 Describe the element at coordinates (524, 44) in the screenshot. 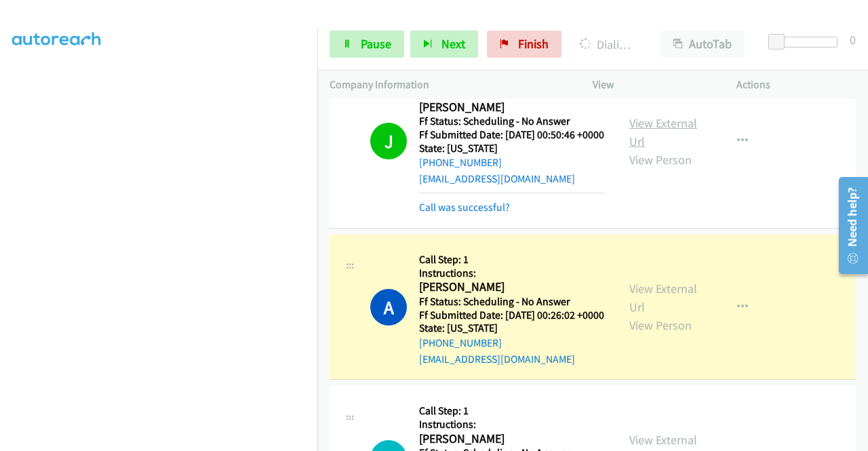

I see `a: Finish` at that location.